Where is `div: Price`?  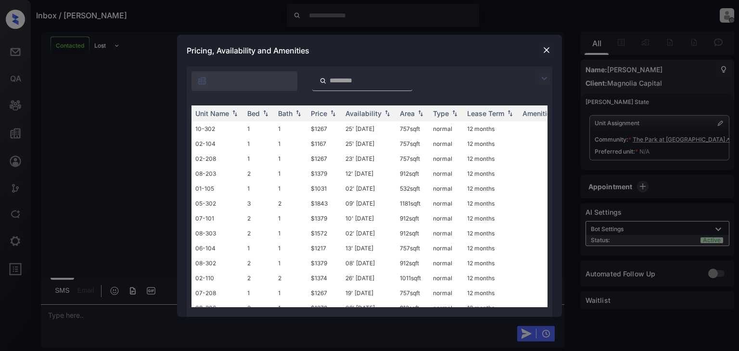
div: Price is located at coordinates (319, 113).